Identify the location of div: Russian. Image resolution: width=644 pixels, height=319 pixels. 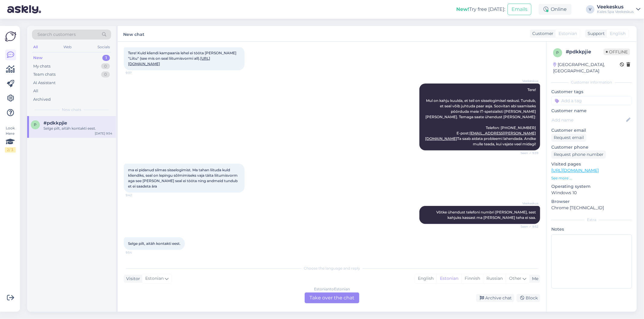
(494, 279).